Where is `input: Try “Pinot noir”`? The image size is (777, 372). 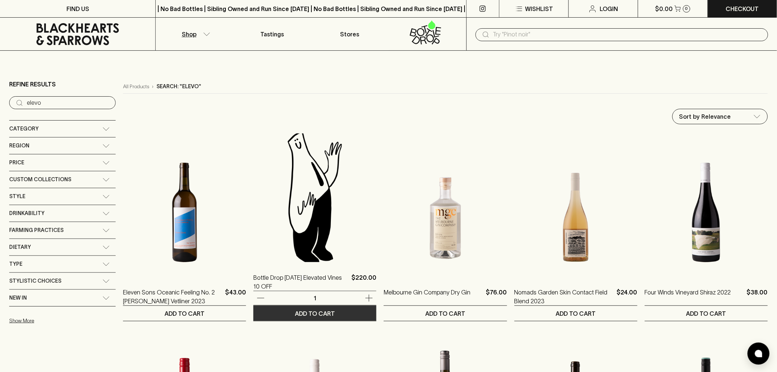
input: Try “Pinot noir” is located at coordinates (68, 103).